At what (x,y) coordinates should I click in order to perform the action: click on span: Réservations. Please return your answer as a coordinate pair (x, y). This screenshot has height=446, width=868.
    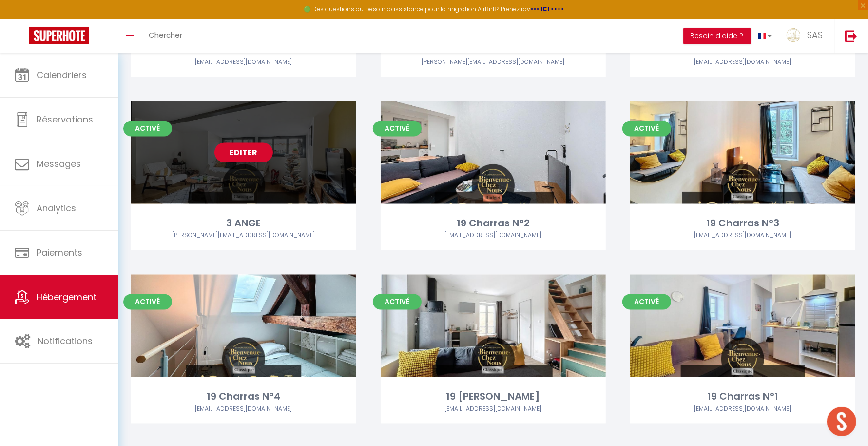
    Looking at the image, I should click on (65, 119).